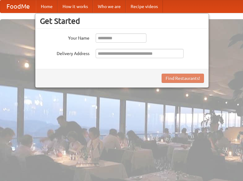  I want to click on a: Who we are, so click(109, 7).